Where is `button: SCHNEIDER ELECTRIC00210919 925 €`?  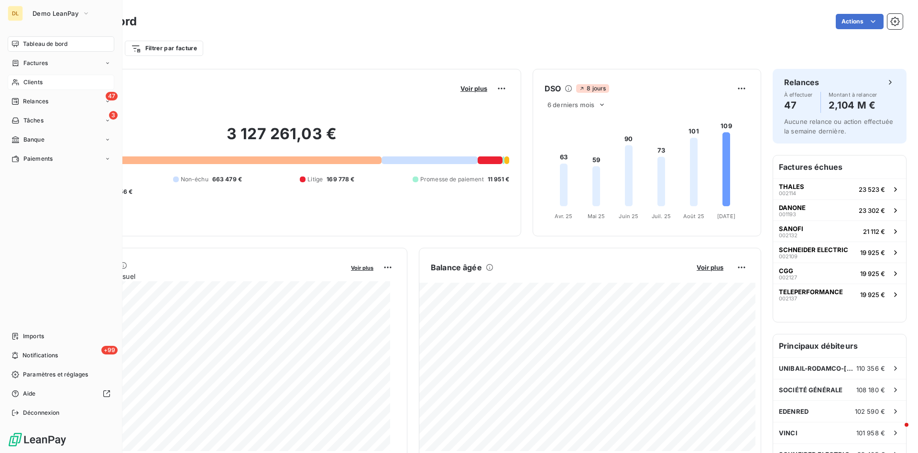 button: SCHNEIDER ELECTRIC00210919 925 € is located at coordinates (840, 252).